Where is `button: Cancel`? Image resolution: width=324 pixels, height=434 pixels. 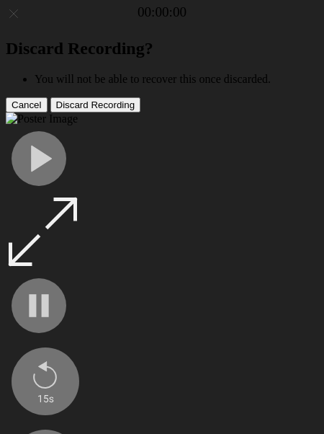 button: Cancel is located at coordinates (27, 104).